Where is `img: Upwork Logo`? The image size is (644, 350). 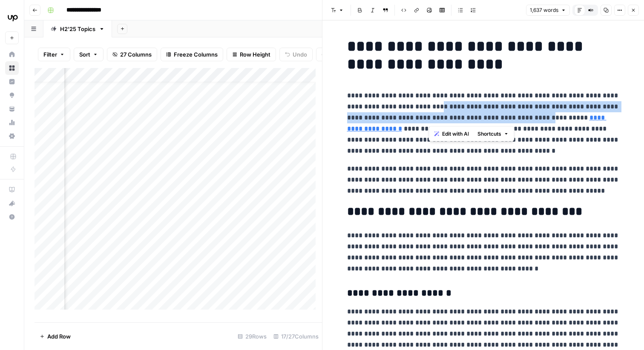 img: Upwork Logo is located at coordinates (13, 18).